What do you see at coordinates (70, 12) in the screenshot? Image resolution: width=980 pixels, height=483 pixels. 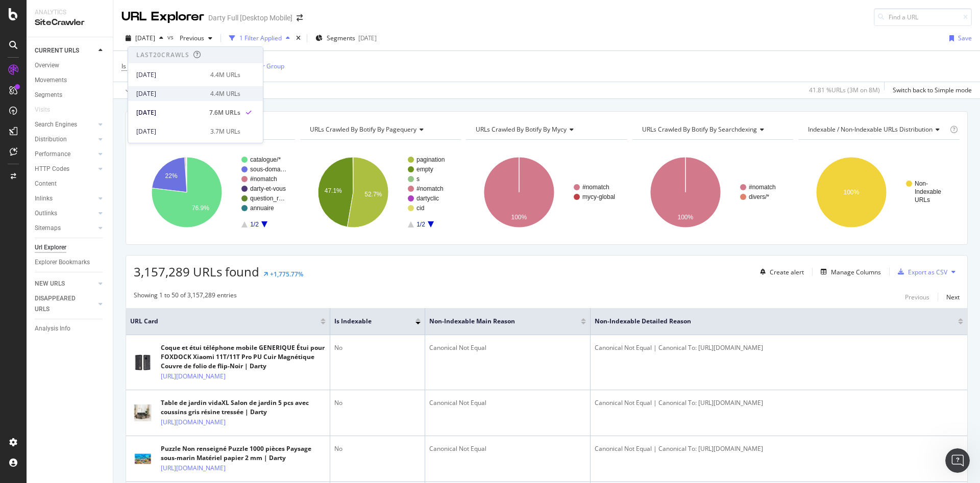 I see `div: Analytics` at bounding box center [70, 12].